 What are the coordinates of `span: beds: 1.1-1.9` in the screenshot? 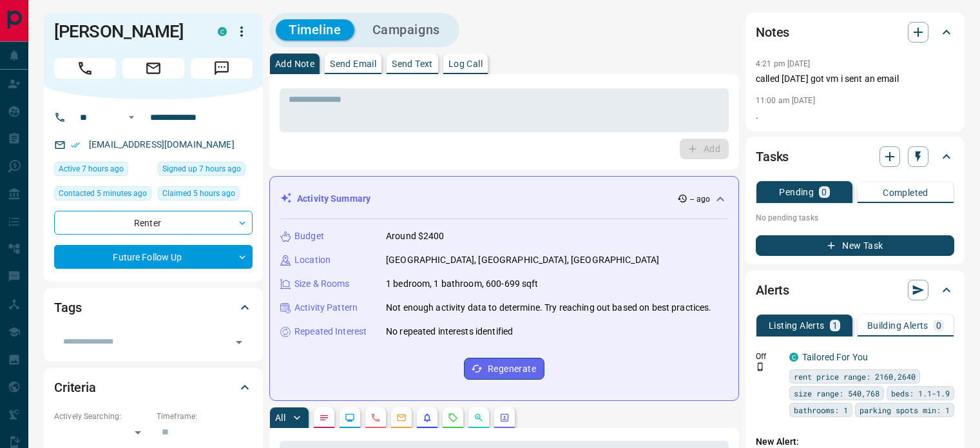 It's located at (920, 393).